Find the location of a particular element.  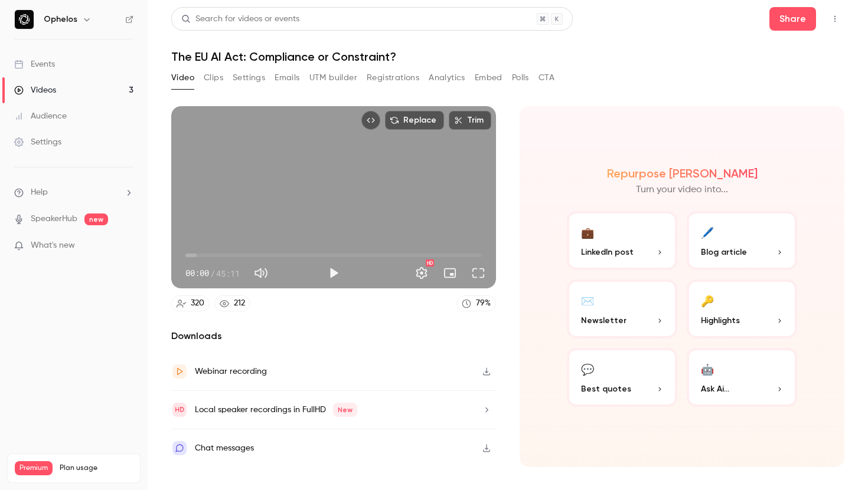

button: Top Bar Actions is located at coordinates (834, 19).